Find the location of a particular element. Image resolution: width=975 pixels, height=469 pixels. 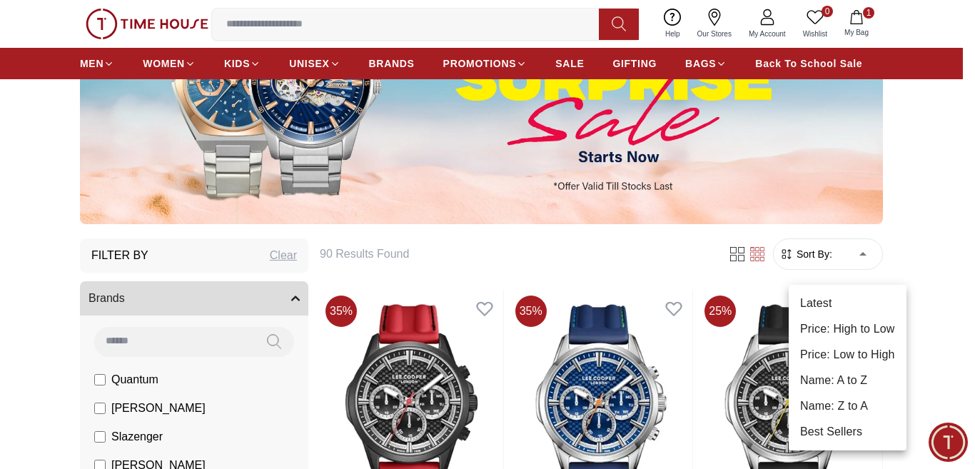

li: Price: Low to High is located at coordinates (847, 355).